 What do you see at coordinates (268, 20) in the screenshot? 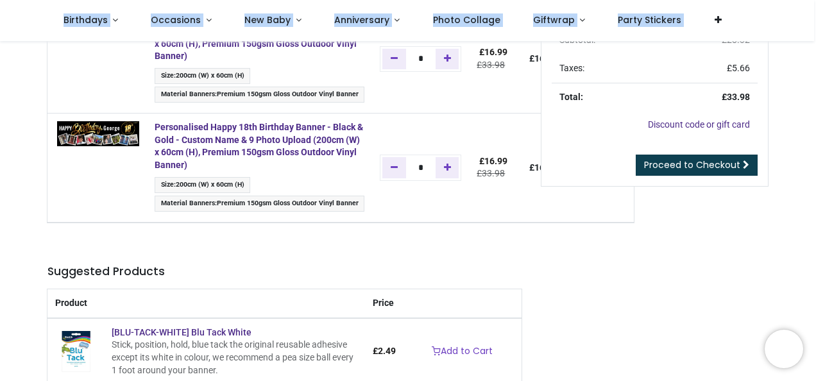
I see `span: New Baby` at bounding box center [268, 20].